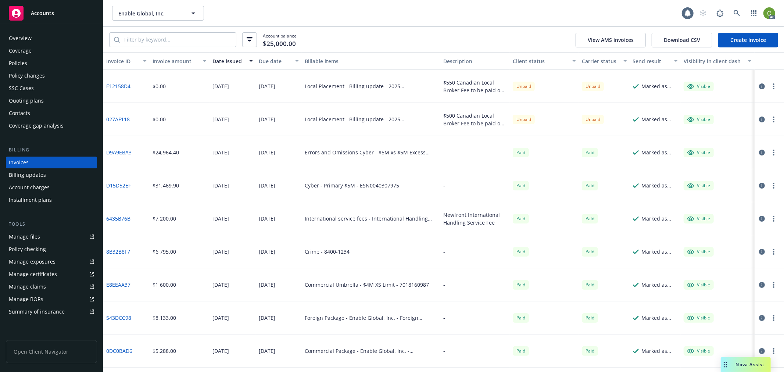 The image size is (784, 372). What do you see at coordinates (51, 101) in the screenshot?
I see `a: Quoting plans` at bounding box center [51, 101].